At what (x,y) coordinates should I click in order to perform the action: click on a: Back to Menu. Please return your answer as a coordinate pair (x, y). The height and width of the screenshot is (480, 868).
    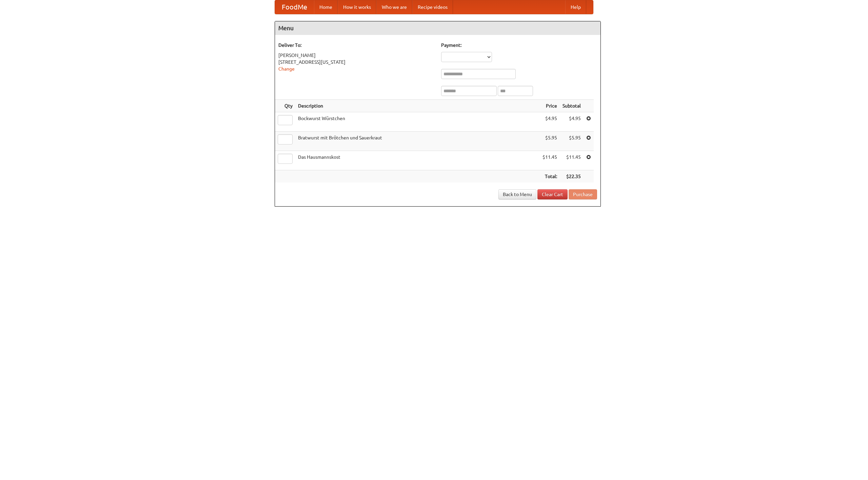
    Looking at the image, I should click on (517, 195).